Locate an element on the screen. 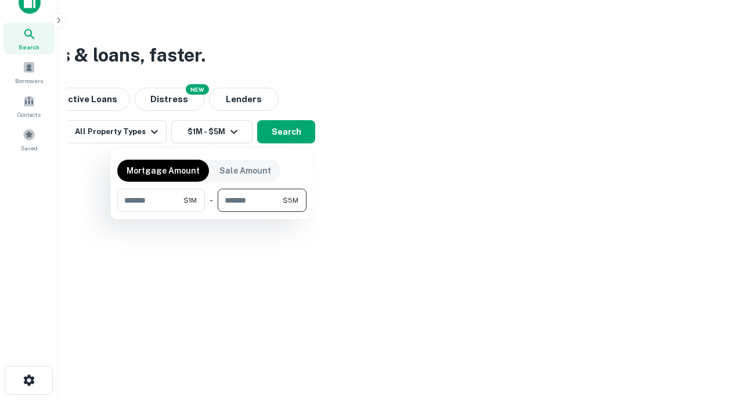 The image size is (743, 418). p: Mortgage Amount is located at coordinates (163, 171).